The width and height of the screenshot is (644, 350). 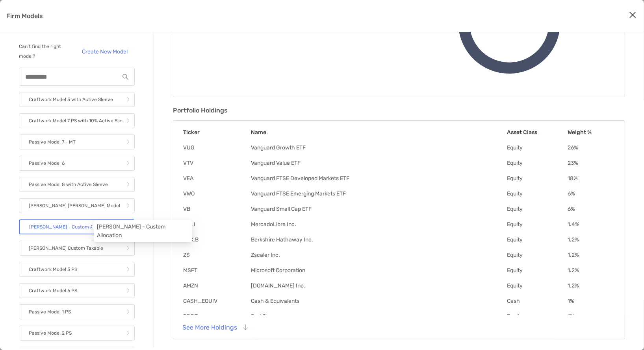 I want to click on img: input icon, so click(x=125, y=77).